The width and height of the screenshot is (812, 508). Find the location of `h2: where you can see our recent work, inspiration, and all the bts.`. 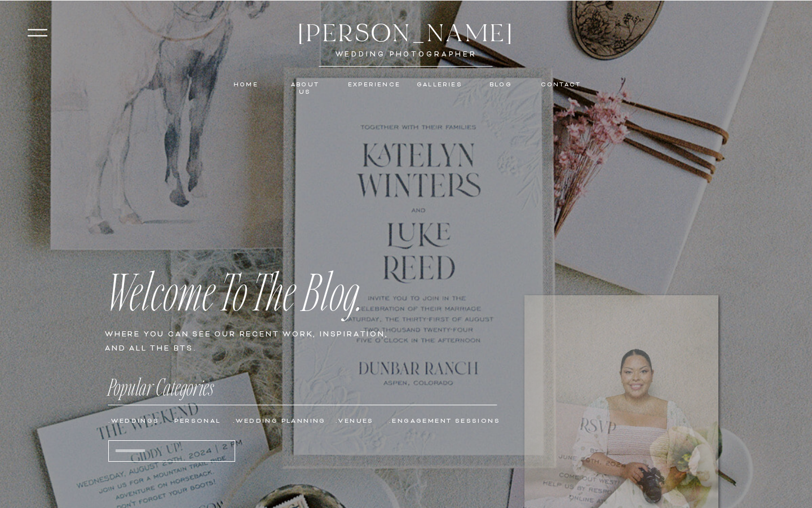

h2: where you can see our recent work, inspiration, and all the bts. is located at coordinates (249, 341).